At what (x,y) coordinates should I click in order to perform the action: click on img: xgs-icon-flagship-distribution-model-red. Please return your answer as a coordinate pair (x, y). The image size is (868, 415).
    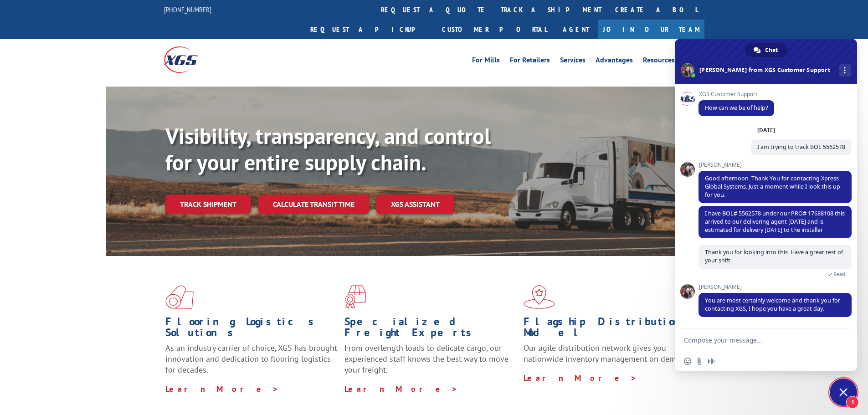
    Looking at the image, I should click on (539, 297).